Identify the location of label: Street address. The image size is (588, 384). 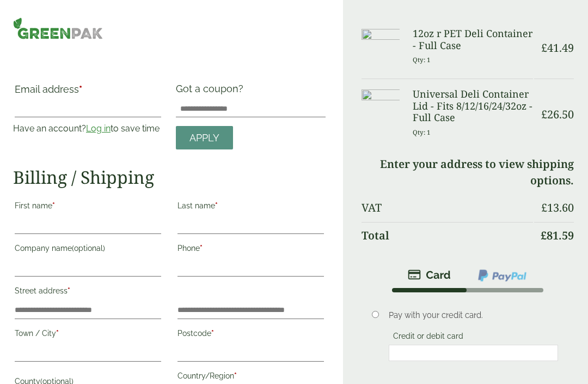
(88, 293).